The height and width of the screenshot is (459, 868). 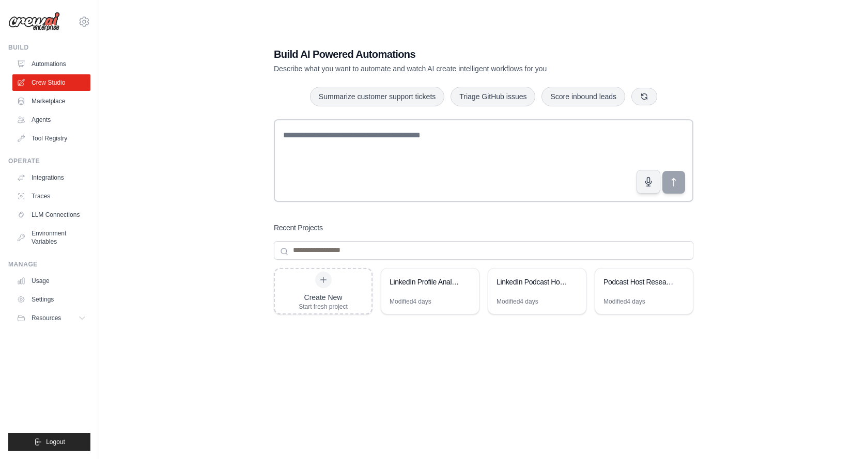 I want to click on a: Integrations, so click(x=51, y=178).